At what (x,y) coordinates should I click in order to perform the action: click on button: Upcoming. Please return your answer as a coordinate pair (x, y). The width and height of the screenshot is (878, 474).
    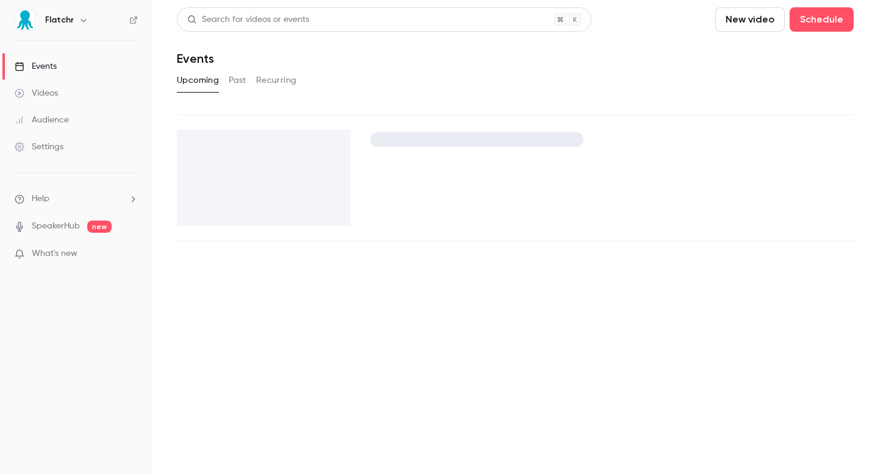
    Looking at the image, I should click on (198, 80).